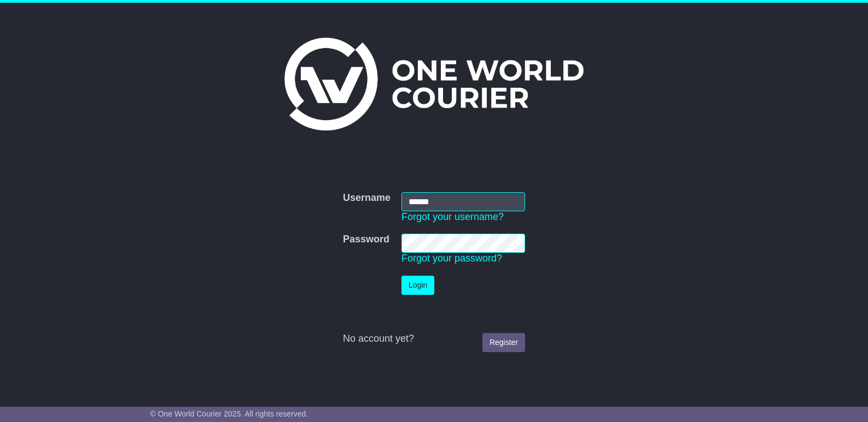  I want to click on a: Forgot your username?, so click(452, 217).